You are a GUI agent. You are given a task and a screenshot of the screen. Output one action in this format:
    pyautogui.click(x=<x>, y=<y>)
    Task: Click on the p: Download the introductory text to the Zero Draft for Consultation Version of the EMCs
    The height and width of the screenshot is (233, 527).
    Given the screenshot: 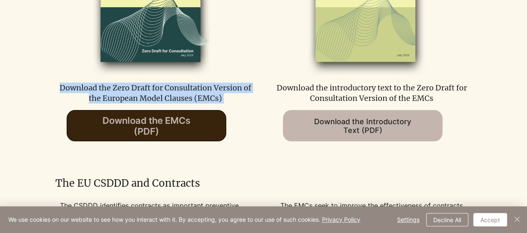 What is the action you would take?
    pyautogui.click(x=372, y=93)
    